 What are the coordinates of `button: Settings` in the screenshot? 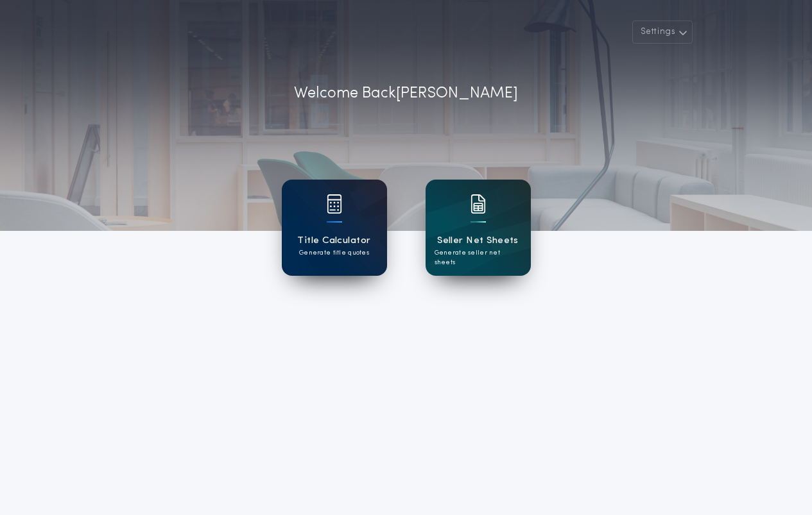 It's located at (662, 32).